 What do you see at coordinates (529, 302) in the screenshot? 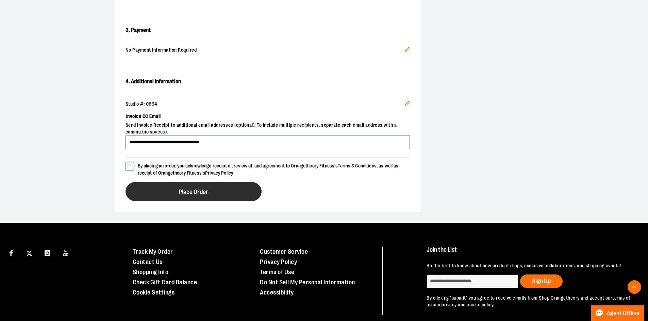
I see `p: By clicking "submit" you agree to receive emails from Shop Orangetheory and accept our and` at bounding box center [529, 302].